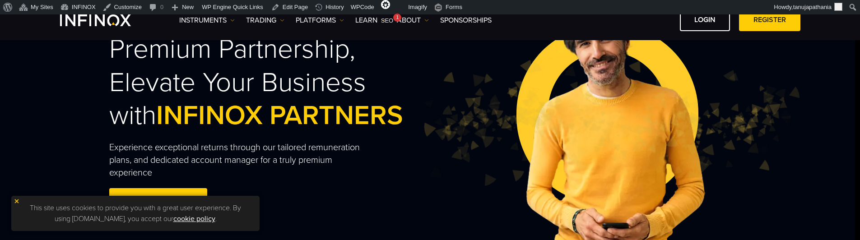 This screenshot has height=240, width=860. Describe the element at coordinates (466, 20) in the screenshot. I see `a: SPONSORSHIPS` at that location.